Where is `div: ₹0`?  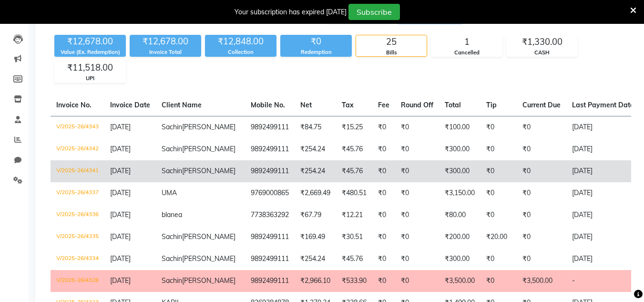
div: ₹0 is located at coordinates (316, 42).